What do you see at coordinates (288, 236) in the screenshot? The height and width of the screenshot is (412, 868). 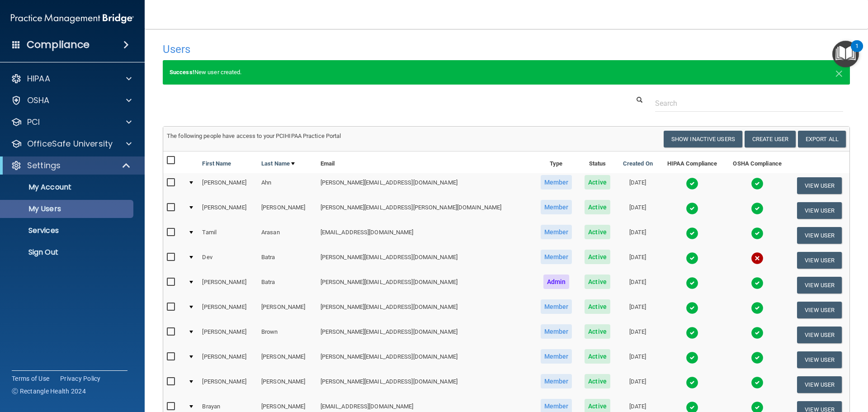 I see `td: Arasan` at bounding box center [288, 236].